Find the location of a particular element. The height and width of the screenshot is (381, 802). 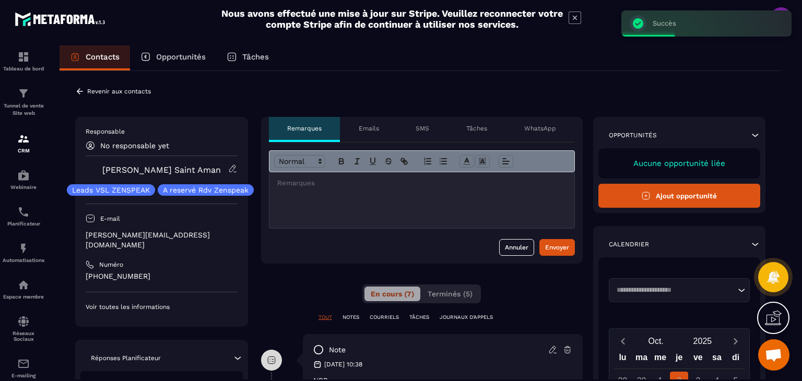

p: Revenir aux contacts is located at coordinates (119, 91).